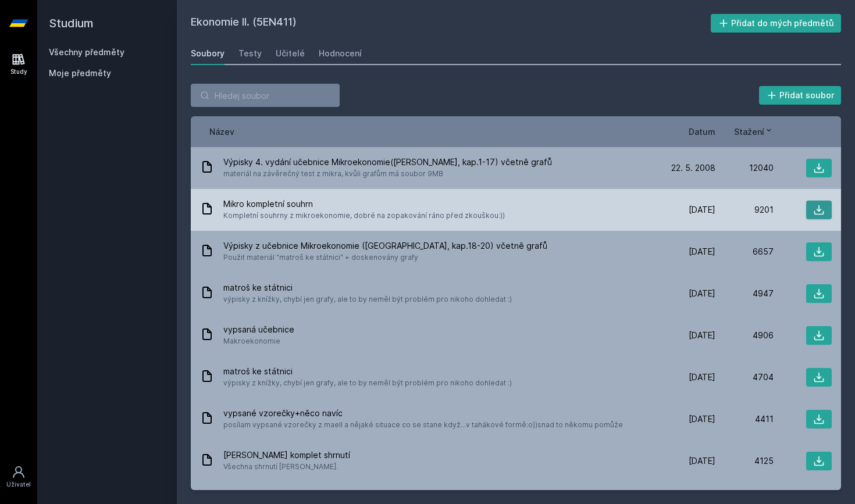 This screenshot has width=855, height=504. Describe the element at coordinates (387, 174) in the screenshot. I see `span: materiál na závěrečný test z mikra, kvůli grafům má soubor 9MB` at that location.